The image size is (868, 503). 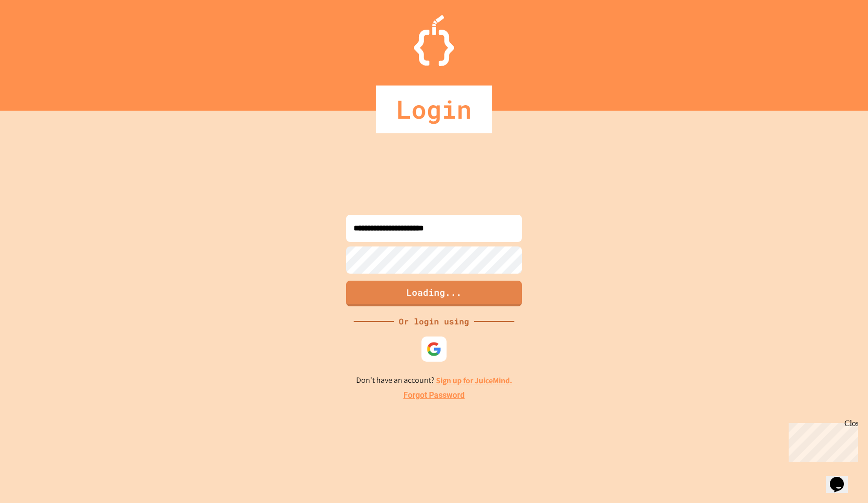 What do you see at coordinates (36, 34) in the screenshot?
I see `div: Chat with us now!Close` at bounding box center [36, 34].